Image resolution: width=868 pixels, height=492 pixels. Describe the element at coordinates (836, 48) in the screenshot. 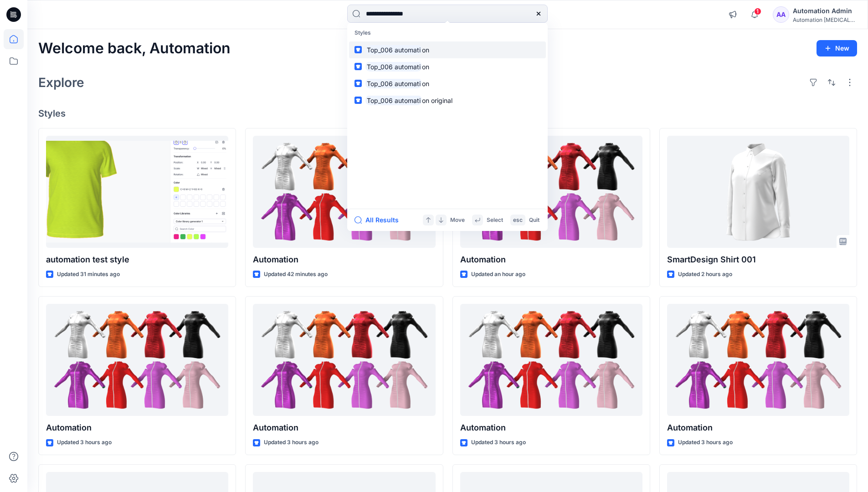

I see `button: New` at that location.